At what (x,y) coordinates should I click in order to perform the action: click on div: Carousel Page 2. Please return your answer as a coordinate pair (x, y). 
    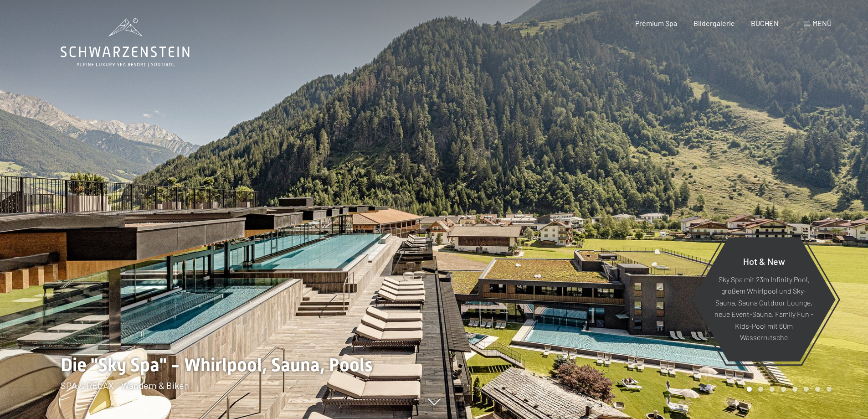
    Looking at the image, I should click on (760, 389).